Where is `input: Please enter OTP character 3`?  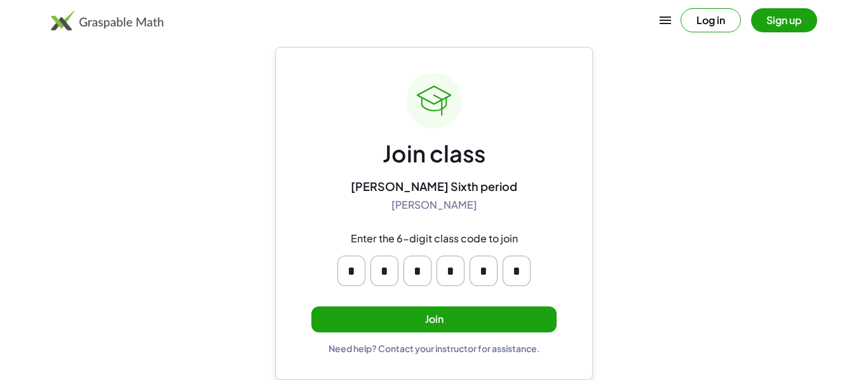 input: Please enter OTP character 3 is located at coordinates (417, 271).